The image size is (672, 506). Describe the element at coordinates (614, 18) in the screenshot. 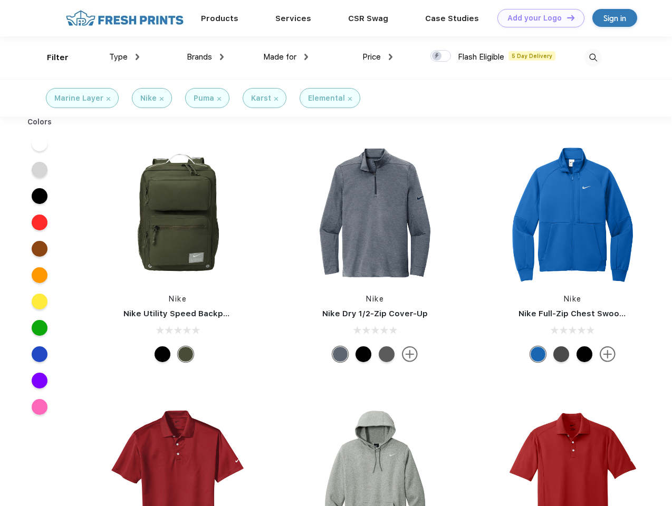

I see `div: Sign in` at that location.